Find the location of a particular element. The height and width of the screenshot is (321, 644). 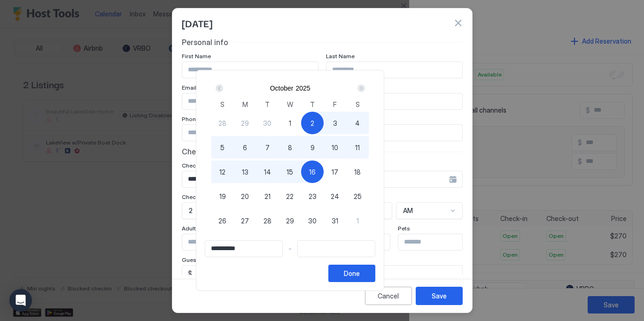

div: October is located at coordinates (282, 88).